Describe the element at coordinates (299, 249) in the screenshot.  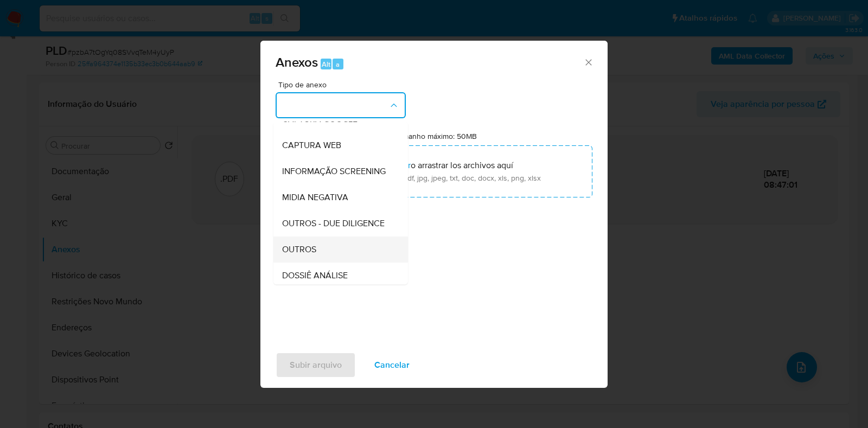
I see `span: OUTROS` at that location.